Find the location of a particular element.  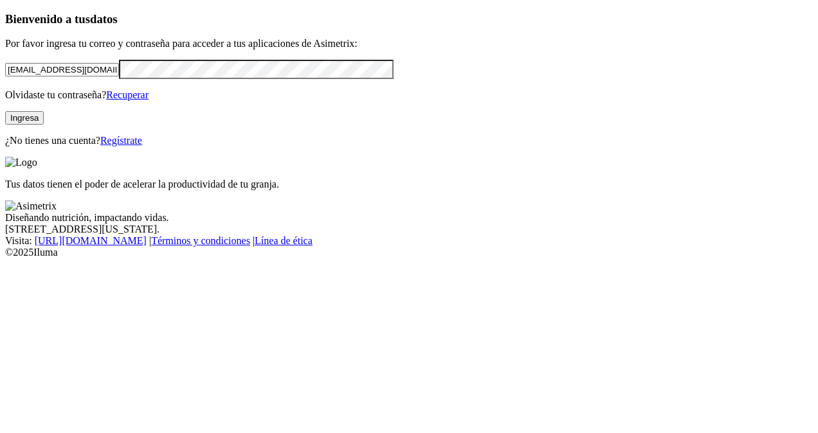

div: Diseñando nutrición, impactando vidas. is located at coordinates (409, 218).